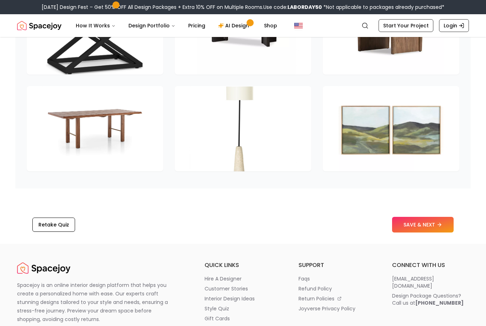  I want to click on p: Spacejoy is an online interior design platform that helps you create a personalized home with eas..., so click(97, 302).